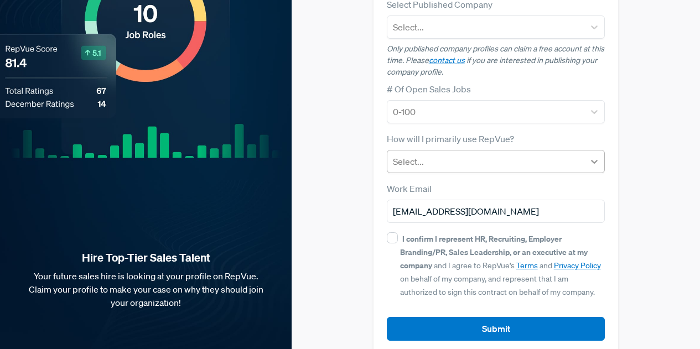  Describe the element at coordinates (495, 328) in the screenshot. I see `button: Submit` at that location.